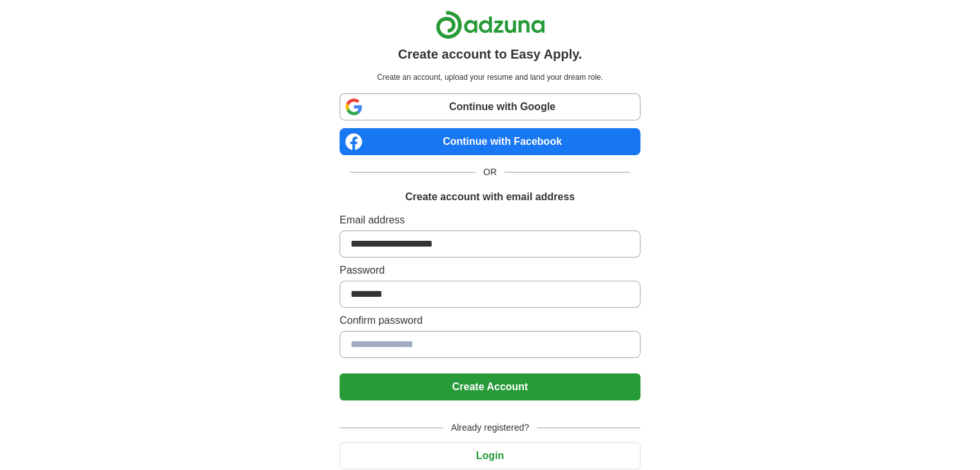  Describe the element at coordinates (489, 171) in the screenshot. I see `span: OR` at that location.